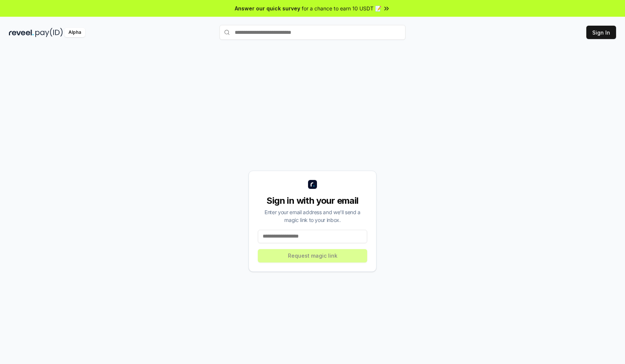 The height and width of the screenshot is (364, 625). Describe the element at coordinates (75, 33) in the screenshot. I see `div: Alpha` at that location.